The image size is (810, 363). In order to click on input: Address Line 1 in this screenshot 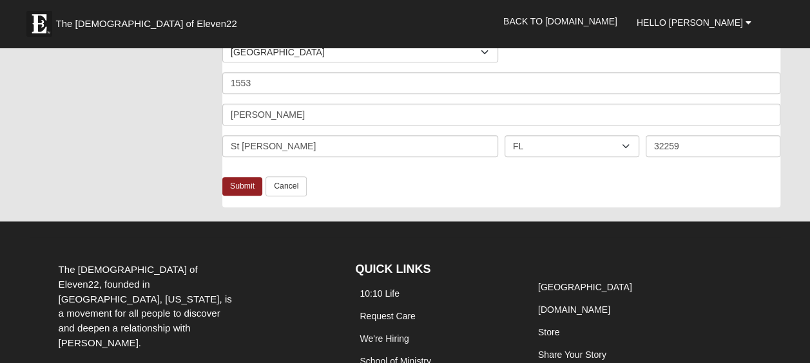, I will do `click(501, 83)`.